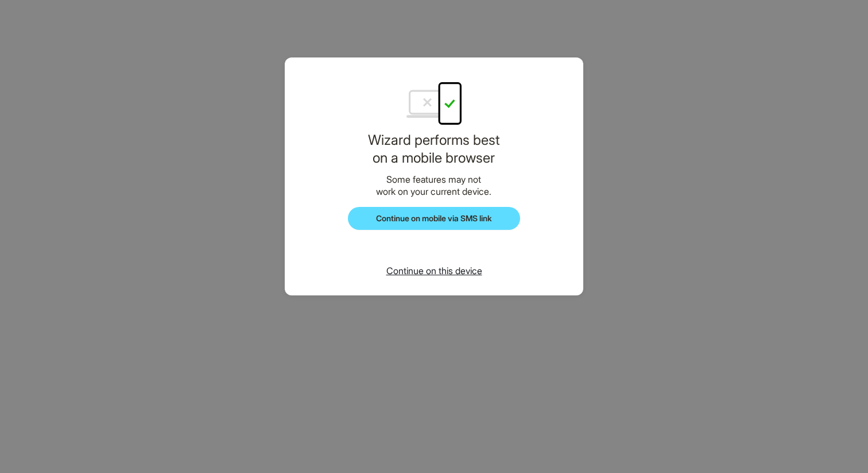 This screenshot has width=868, height=473. What do you see at coordinates (434, 218) in the screenshot?
I see `button: Continue on mobile via SMS link` at bounding box center [434, 218].